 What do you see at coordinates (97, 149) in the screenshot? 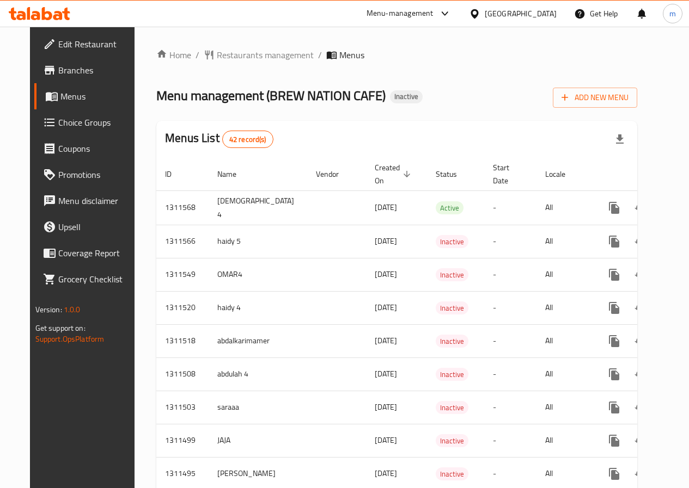
I see `span: Coupons` at bounding box center [97, 149].